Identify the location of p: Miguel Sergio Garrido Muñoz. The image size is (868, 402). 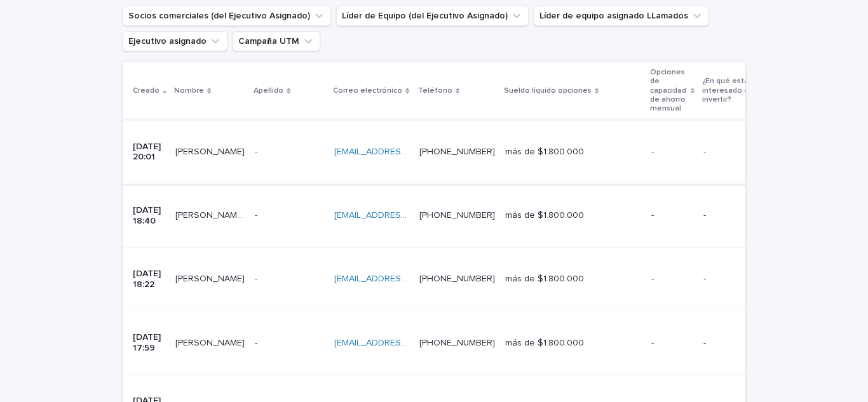
(211, 150).